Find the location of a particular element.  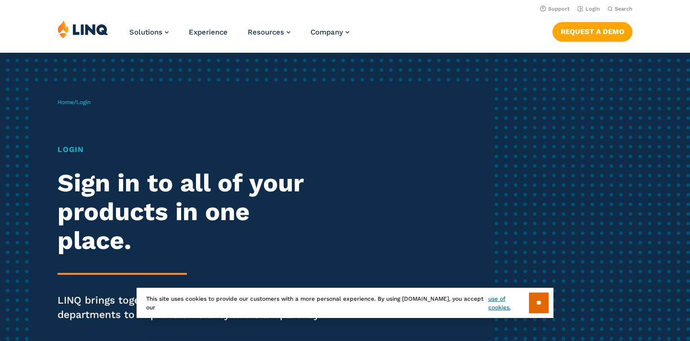

button: Open Search Bar is located at coordinates (620, 9).